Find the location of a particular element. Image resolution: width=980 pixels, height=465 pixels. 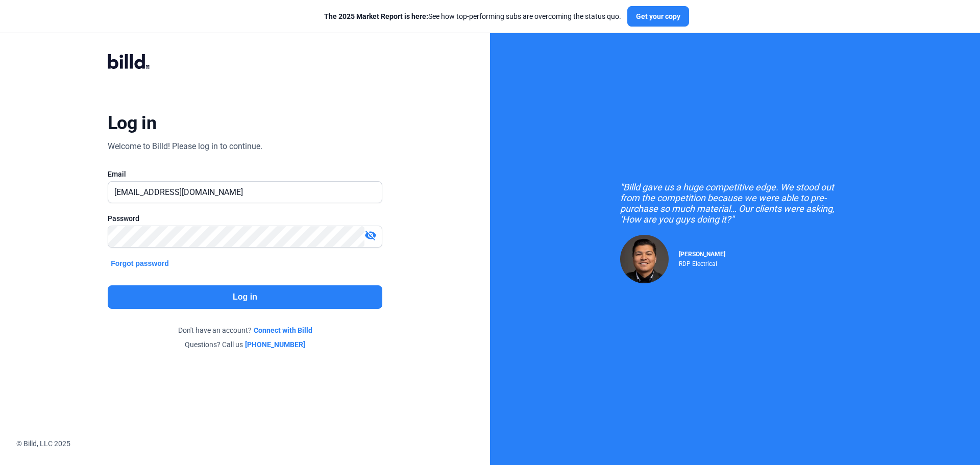

div: "Billd gave us a huge competitive edge. We stood out from the competition because we were able to... is located at coordinates (735, 203).